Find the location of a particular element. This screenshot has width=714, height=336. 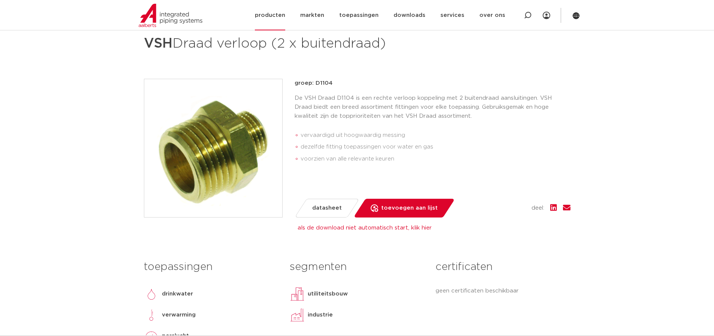

h3: toepassingen is located at coordinates (211, 267).